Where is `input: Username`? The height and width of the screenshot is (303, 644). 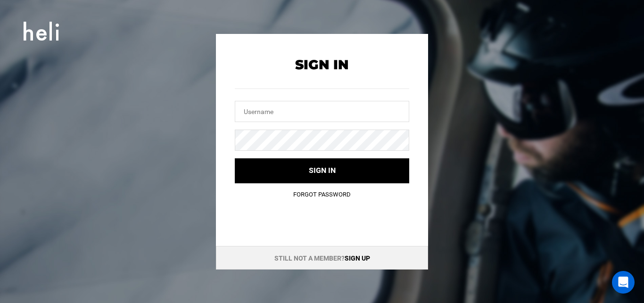 input: Username is located at coordinates (322, 111).